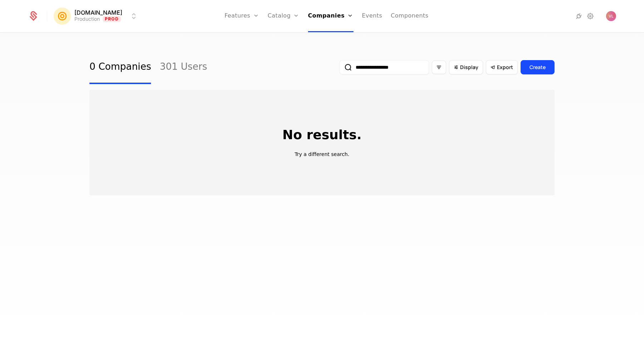  Describe the element at coordinates (611, 16) in the screenshot. I see `button: Open user button` at that location.